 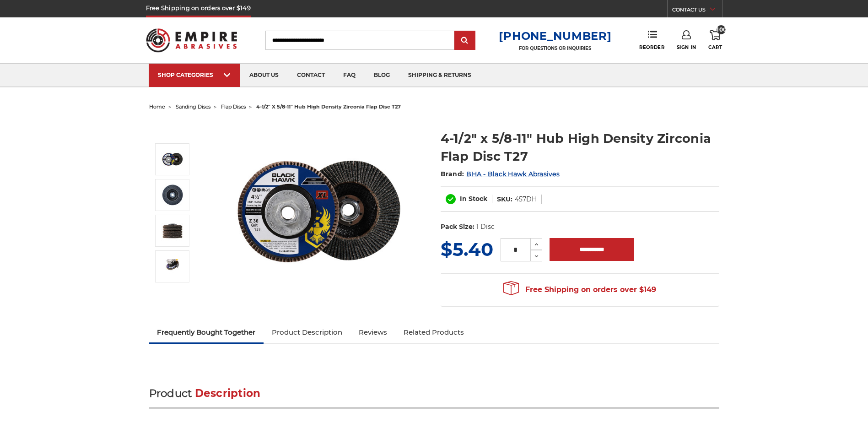 What do you see at coordinates (580, 290) in the screenshot?
I see `span: Free Shipping on orders over $149` at bounding box center [580, 290].